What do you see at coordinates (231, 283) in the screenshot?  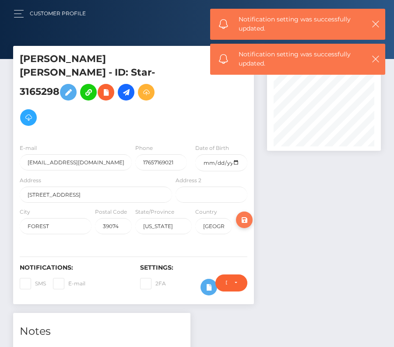 I see `button: Do not require` at bounding box center [231, 283].